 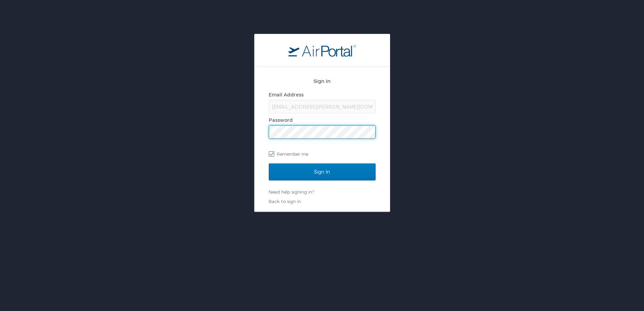 What do you see at coordinates (286, 95) in the screenshot?
I see `label: Email Address` at bounding box center [286, 95].